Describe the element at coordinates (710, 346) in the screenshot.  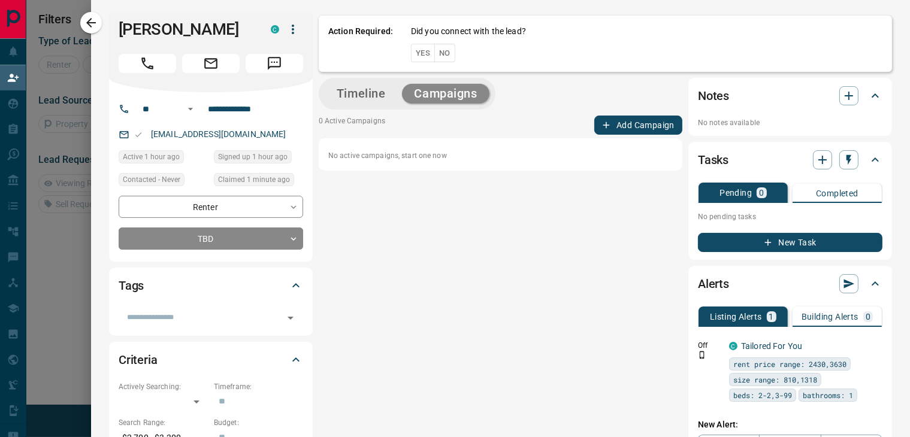
I see `p: Off` at that location.